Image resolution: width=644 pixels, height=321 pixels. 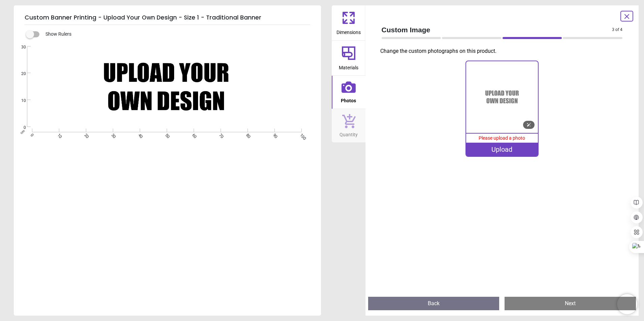 I want to click on span: 50, so click(x=166, y=135).